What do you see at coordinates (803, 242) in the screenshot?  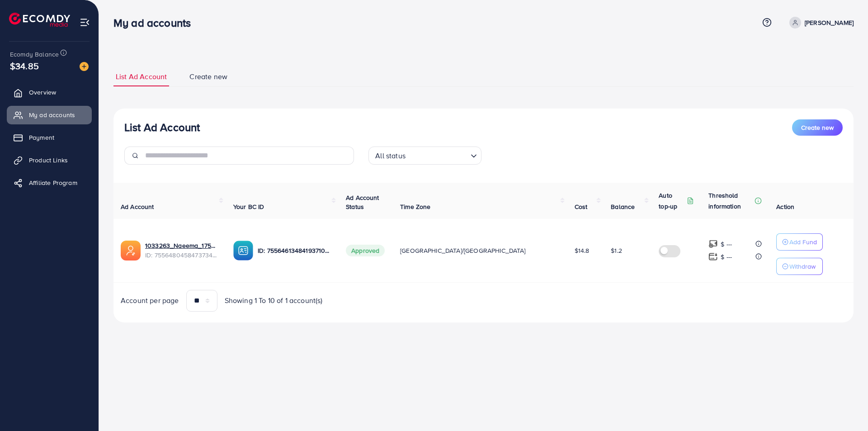 I see `p: Add Fund` at bounding box center [803, 242].